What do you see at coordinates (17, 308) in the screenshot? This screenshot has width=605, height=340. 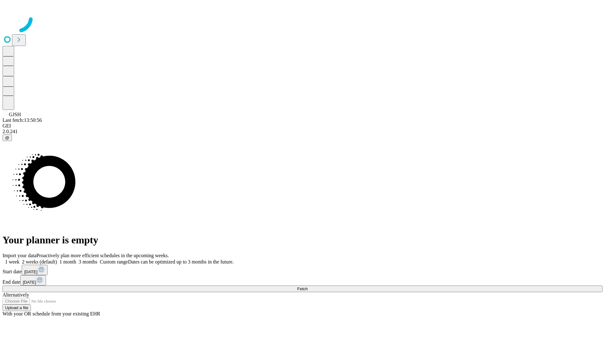 I see `button: Upload a file` at bounding box center [17, 308].